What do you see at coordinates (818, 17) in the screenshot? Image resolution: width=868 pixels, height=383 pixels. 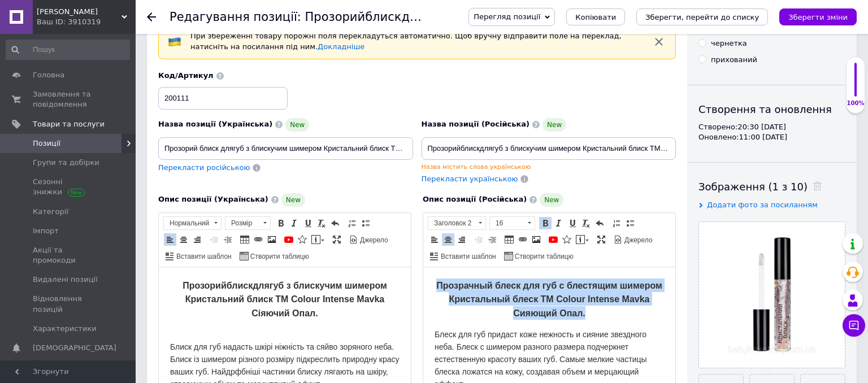 I see `i: Зберегти зміни` at bounding box center [818, 17].